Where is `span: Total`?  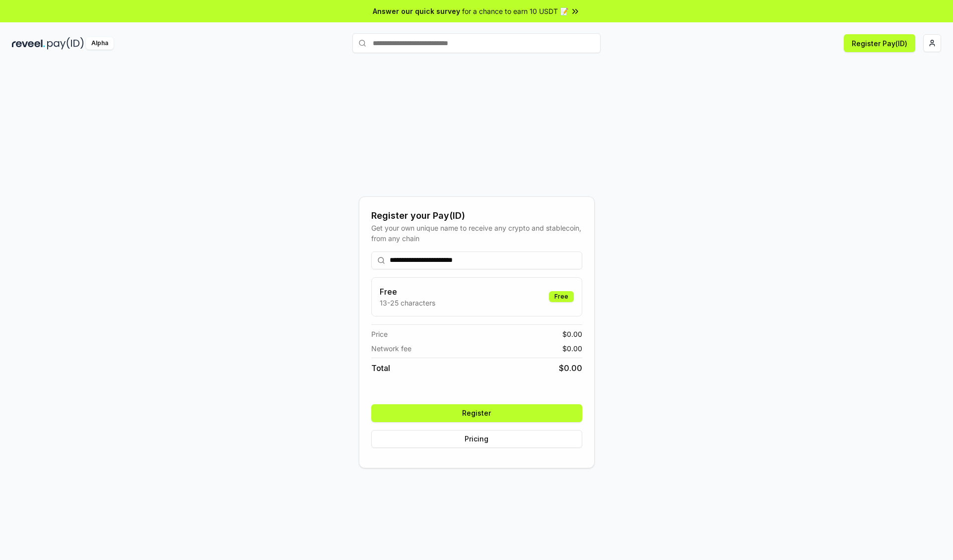 span: Total is located at coordinates (381, 368).